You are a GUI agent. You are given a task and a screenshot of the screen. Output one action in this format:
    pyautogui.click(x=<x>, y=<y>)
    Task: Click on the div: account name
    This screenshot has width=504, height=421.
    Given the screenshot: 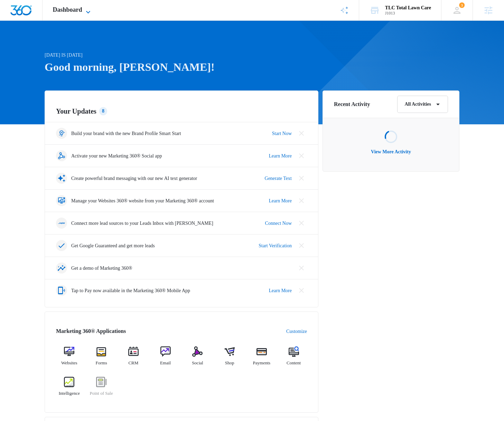 What is the action you would take?
    pyautogui.click(x=408, y=8)
    